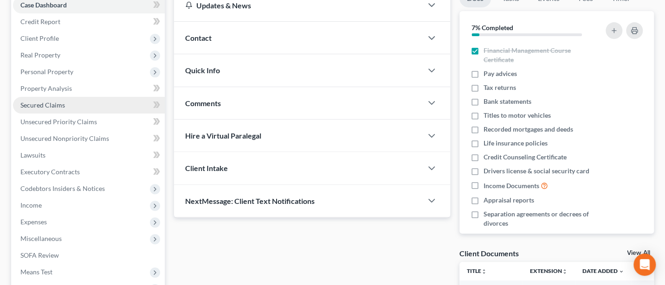 The image size is (665, 285). Describe the element at coordinates (540, 55) in the screenshot. I see `span: Financial Management Course Certificate` at that location.